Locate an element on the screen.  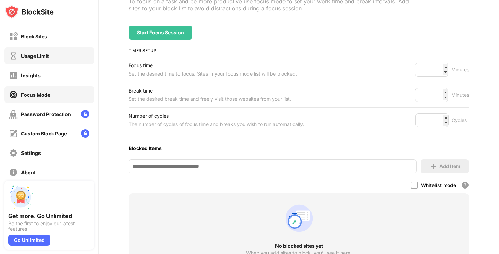
img: password-protection-off.svg is located at coordinates (13, 114).